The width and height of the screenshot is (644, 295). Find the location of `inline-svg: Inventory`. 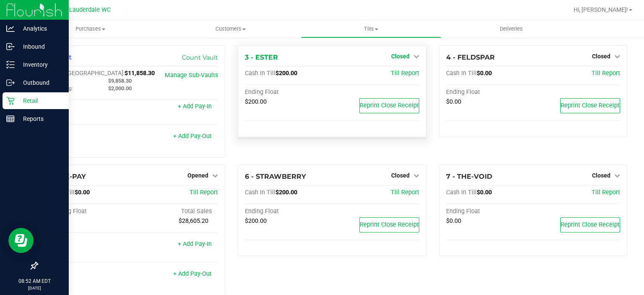

inline-svg: Inventory is located at coordinates (10, 64).